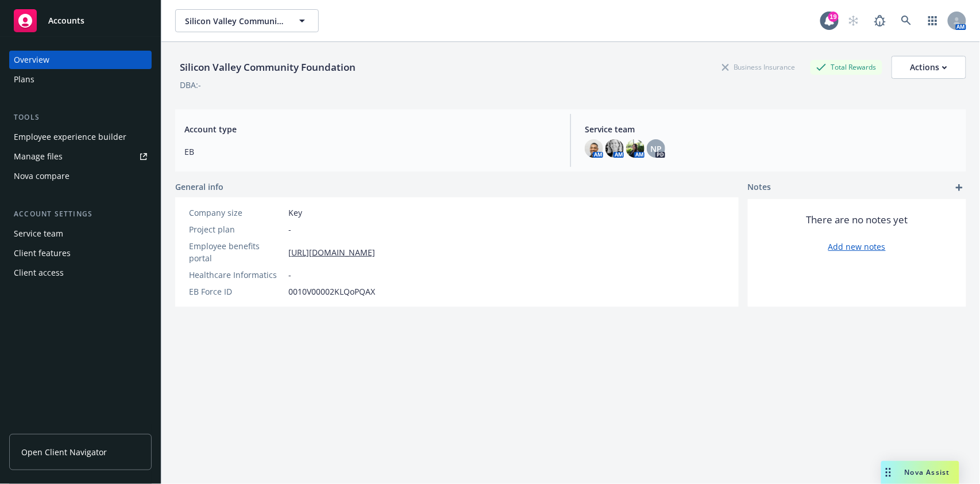  Describe the element at coordinates (38, 233) in the screenshot. I see `div: Service team` at that location.